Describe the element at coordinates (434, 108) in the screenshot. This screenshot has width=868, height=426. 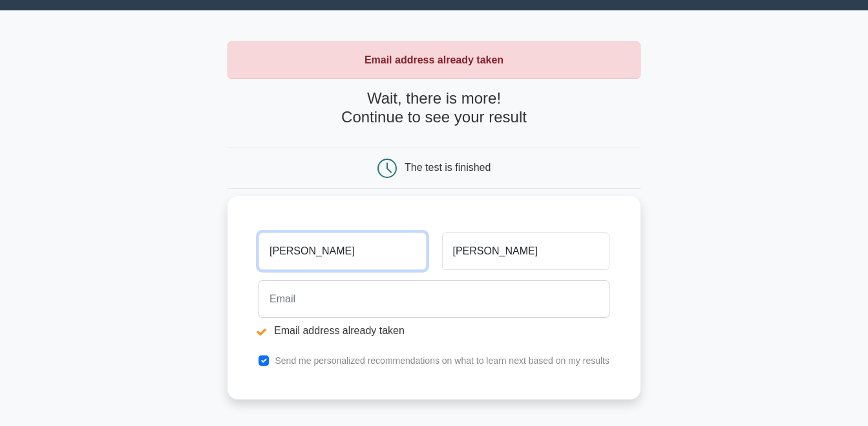
I see `h4: Wait, there is more! Continue to see your result` at that location.